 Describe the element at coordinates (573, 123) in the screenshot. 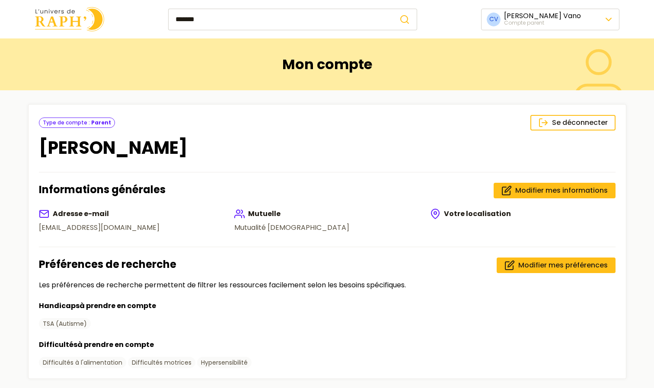

I see `button: Se déconnecter` at that location.